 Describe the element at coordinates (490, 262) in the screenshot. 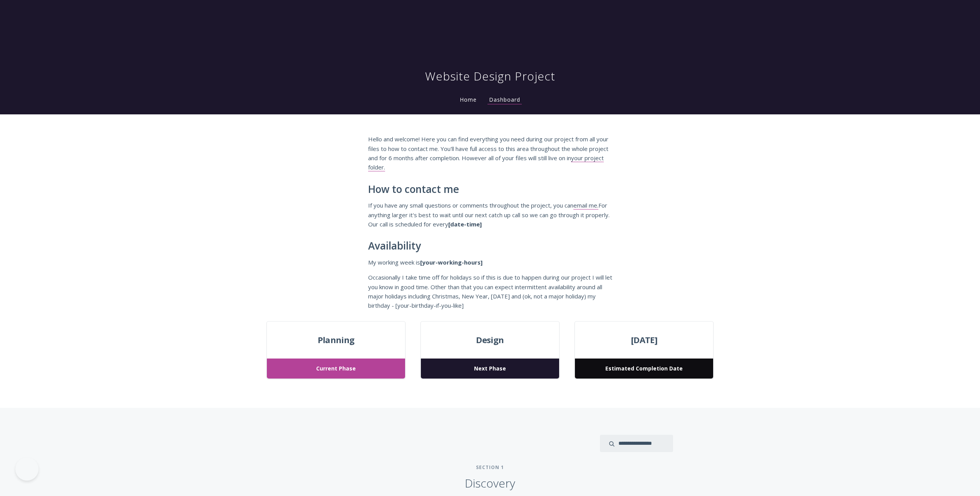

I see `p: My working week is` at that location.